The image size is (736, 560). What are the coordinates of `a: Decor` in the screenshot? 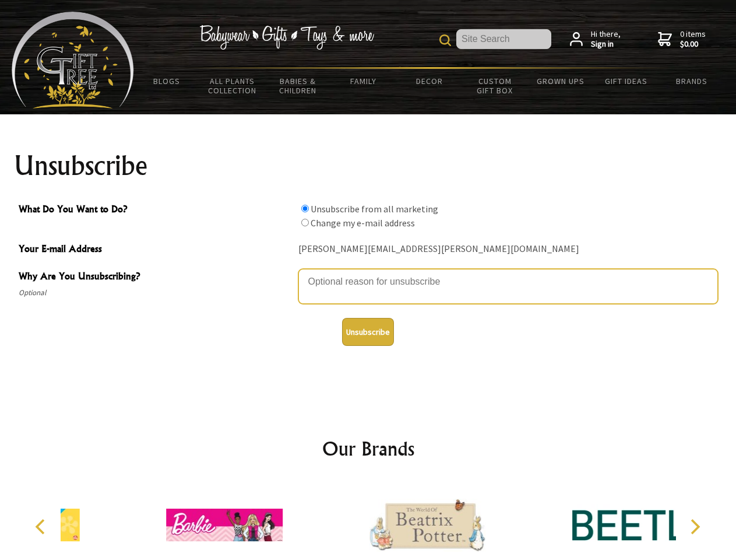 It's located at (429, 81).